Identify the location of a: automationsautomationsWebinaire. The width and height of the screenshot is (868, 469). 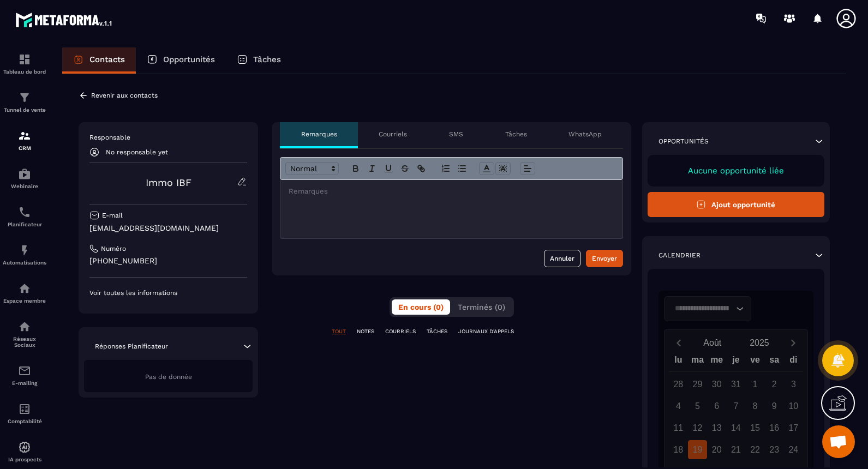
(25, 179).